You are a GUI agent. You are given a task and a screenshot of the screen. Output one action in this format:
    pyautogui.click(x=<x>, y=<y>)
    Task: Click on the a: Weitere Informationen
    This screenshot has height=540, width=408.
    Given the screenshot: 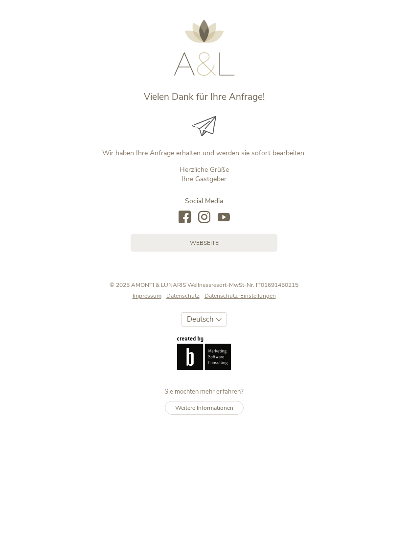 What is the action you would take?
    pyautogui.click(x=204, y=408)
    